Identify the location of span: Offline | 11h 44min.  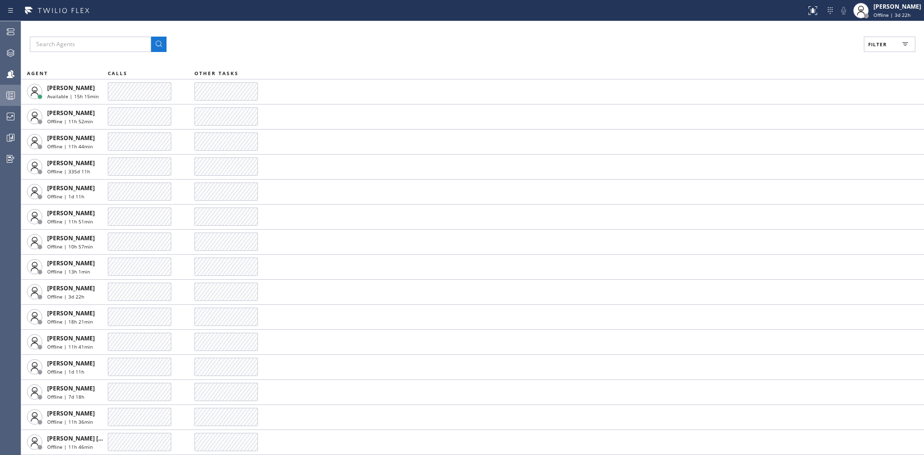
(70, 146).